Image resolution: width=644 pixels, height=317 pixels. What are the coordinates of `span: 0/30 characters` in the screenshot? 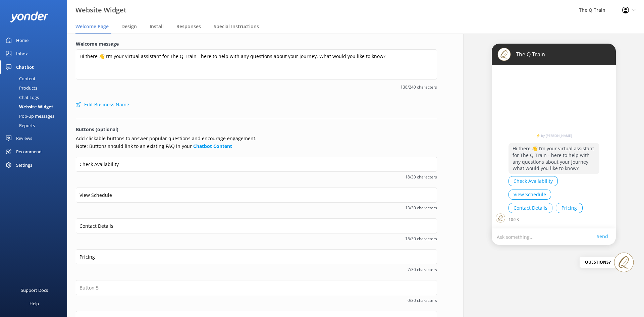 It's located at (256, 300).